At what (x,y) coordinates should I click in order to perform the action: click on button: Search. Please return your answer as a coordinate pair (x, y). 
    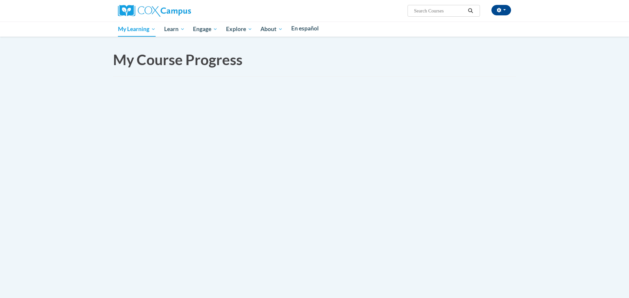
    Looking at the image, I should click on (471, 11).